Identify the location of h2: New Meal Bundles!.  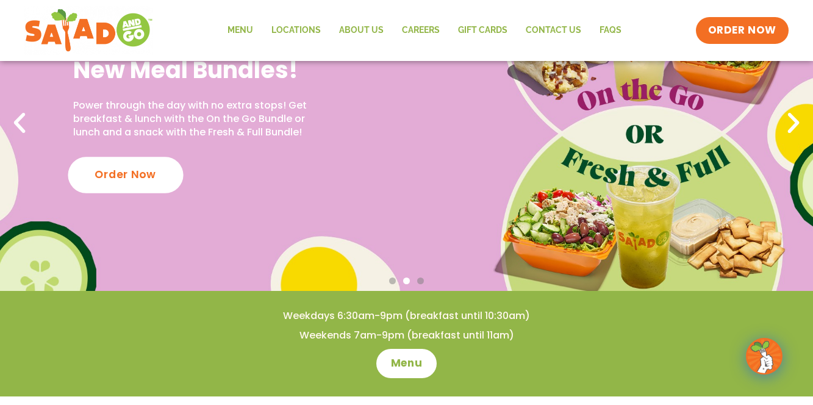
(195, 70).